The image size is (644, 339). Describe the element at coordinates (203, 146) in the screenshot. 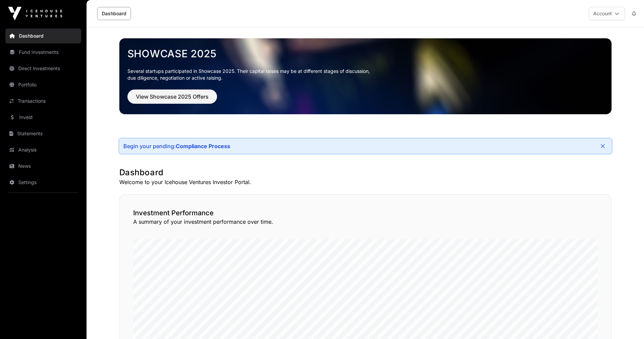

I see `a: Compliance Process` at that location.